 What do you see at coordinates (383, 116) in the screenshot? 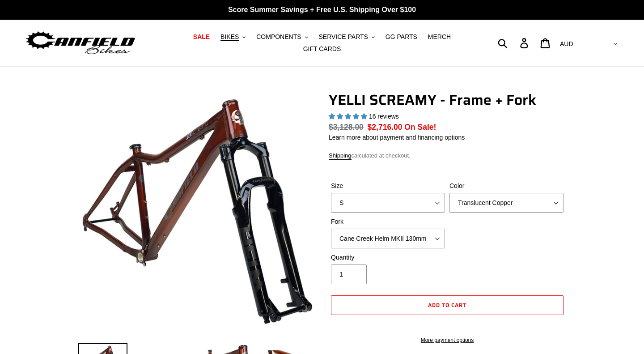
I see `span: 16 reviews` at bounding box center [383, 116].